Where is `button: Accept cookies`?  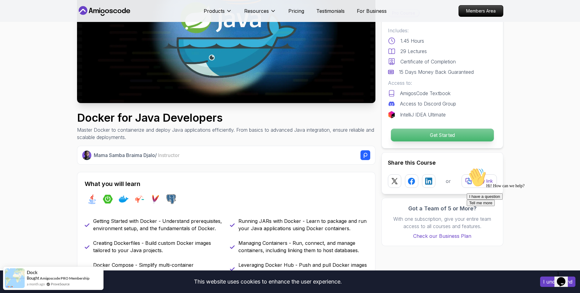
button: Accept cookies is located at coordinates (558, 281).